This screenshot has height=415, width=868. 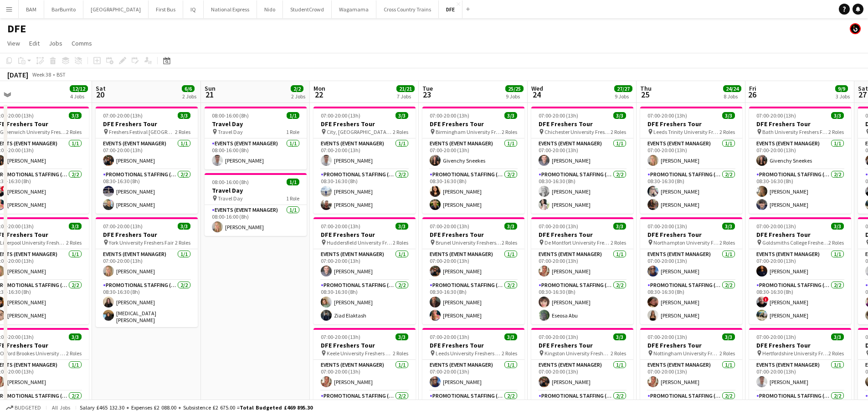 I want to click on button: IQ, so click(x=193, y=9).